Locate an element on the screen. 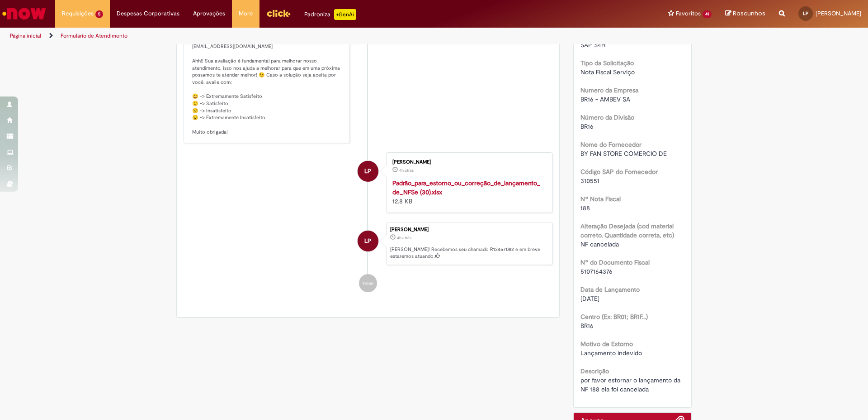 The height and width of the screenshot is (420, 868). strong: Padrão_para_estorno_ou_correção_de_lançamento_de_NFSe (30).xlsx is located at coordinates (467, 188).